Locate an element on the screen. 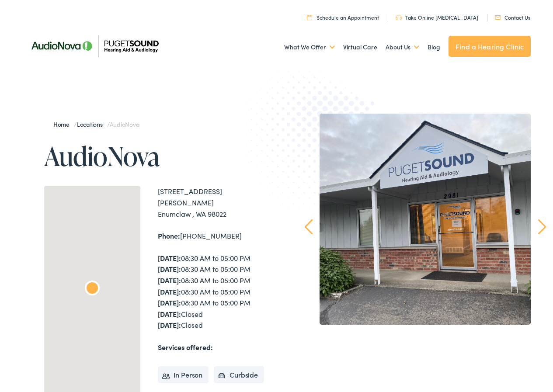 This screenshot has height=392, width=553. strong: Services offered: is located at coordinates (185, 347).